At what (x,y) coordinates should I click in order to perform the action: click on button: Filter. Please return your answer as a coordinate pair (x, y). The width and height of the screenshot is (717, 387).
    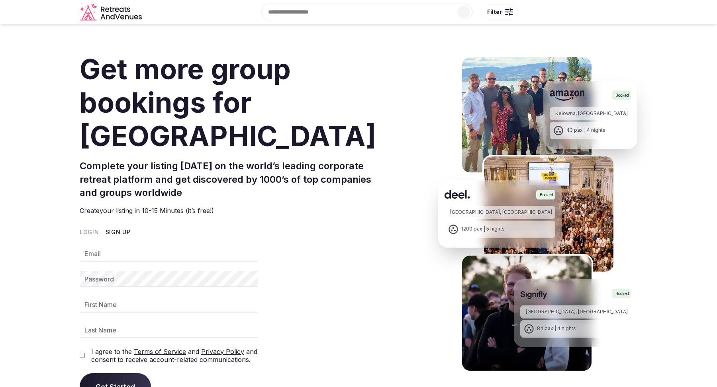
    Looking at the image, I should click on (500, 12).